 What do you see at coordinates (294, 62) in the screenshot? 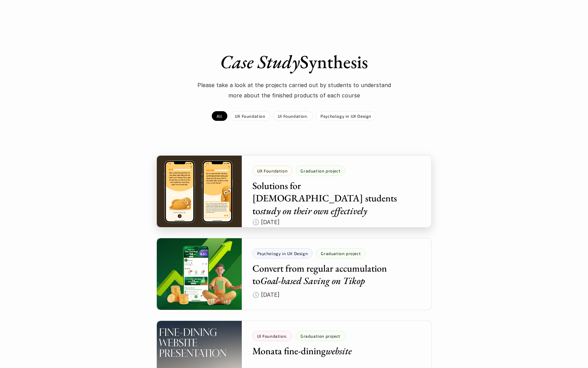
I see `h1: Synthesis` at bounding box center [294, 62].